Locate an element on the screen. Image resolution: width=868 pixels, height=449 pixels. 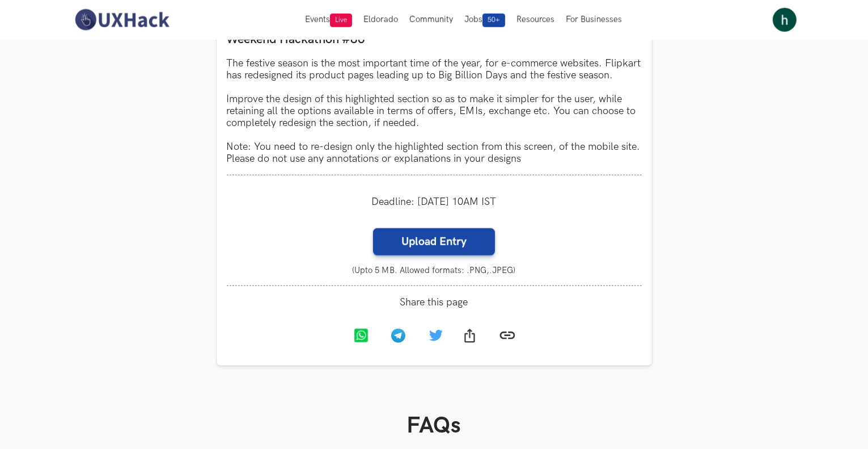
small: (Upto 5 MB. Allowed formats: .PNG,.JPEG) is located at coordinates (435, 270).